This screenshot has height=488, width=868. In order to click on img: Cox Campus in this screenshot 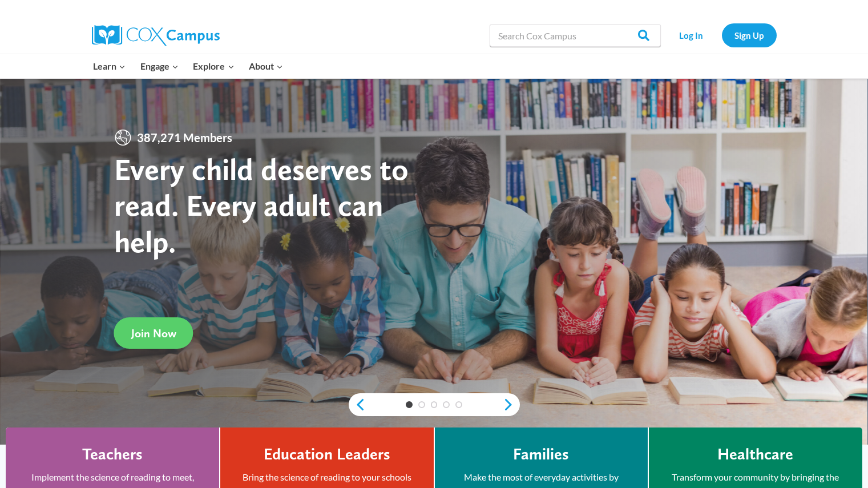, I will do `click(156, 35)`.